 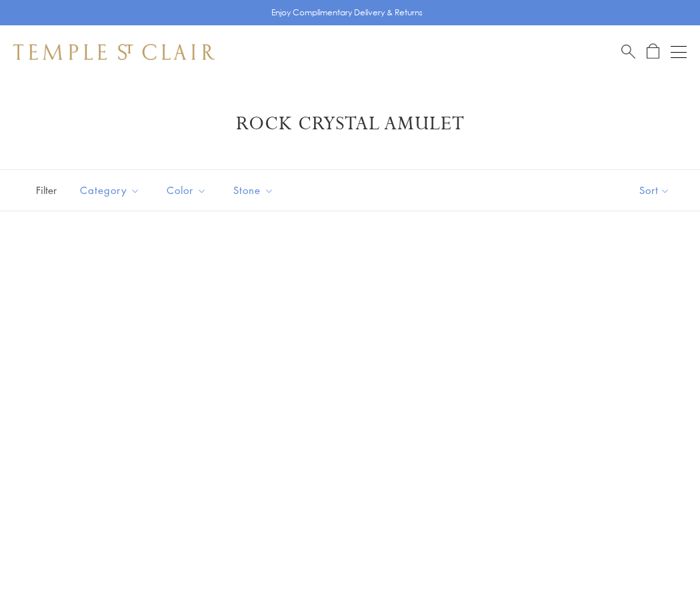 I want to click on button: Open navigation, so click(x=679, y=52).